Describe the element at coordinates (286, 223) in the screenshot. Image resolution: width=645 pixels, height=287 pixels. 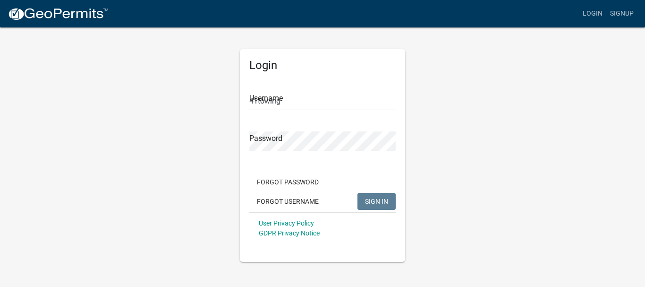
I see `a: User Privacy Policy` at that location.